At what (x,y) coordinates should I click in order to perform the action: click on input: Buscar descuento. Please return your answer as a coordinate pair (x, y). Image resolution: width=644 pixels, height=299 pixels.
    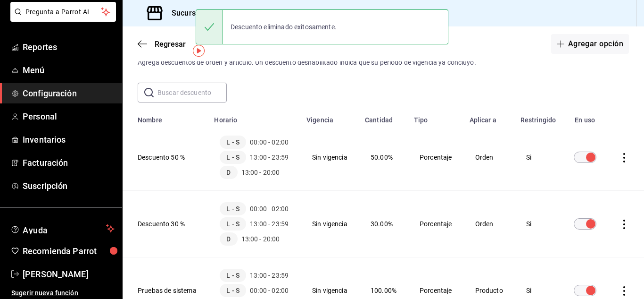
    Looking at the image, I should click on (192, 93).